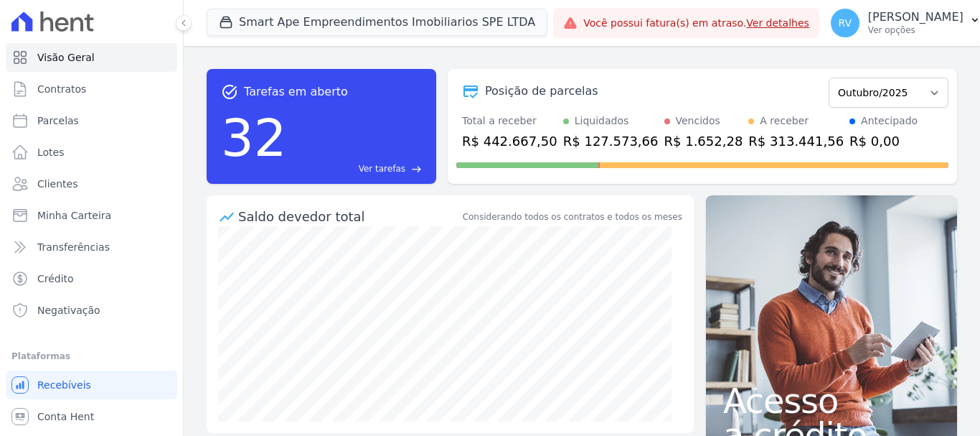 Image resolution: width=980 pixels, height=436 pixels. Describe the element at coordinates (602, 121) in the screenshot. I see `div: Liquidados` at that location.